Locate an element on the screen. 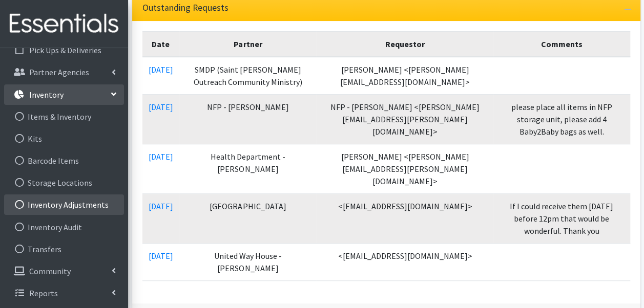  a: Barcode Items is located at coordinates (64, 161).